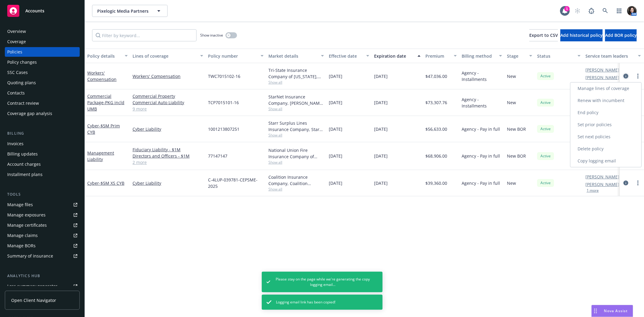 Image resolution: width=644 pixels, height=317 pixels. What do you see at coordinates (323, 282) in the screenshot?
I see `span: Please stay on the page while we're generating the copy logging email...` at bounding box center [323, 282].